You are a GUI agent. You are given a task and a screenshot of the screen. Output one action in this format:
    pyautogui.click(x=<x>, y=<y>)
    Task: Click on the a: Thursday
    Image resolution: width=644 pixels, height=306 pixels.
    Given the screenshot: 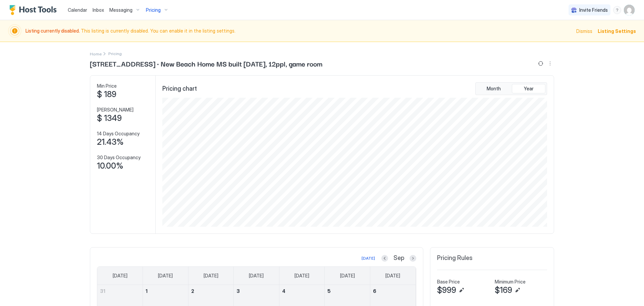 What is the action you would take?
    pyautogui.click(x=302, y=276)
    